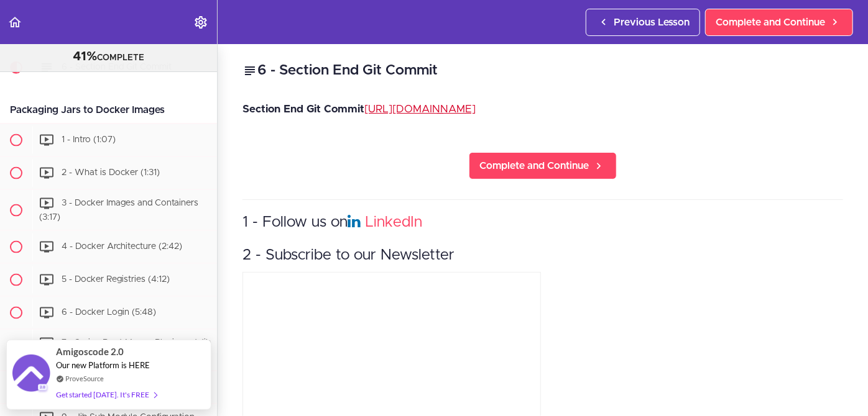  I want to click on span: Our new Platform is HERE, so click(103, 365).